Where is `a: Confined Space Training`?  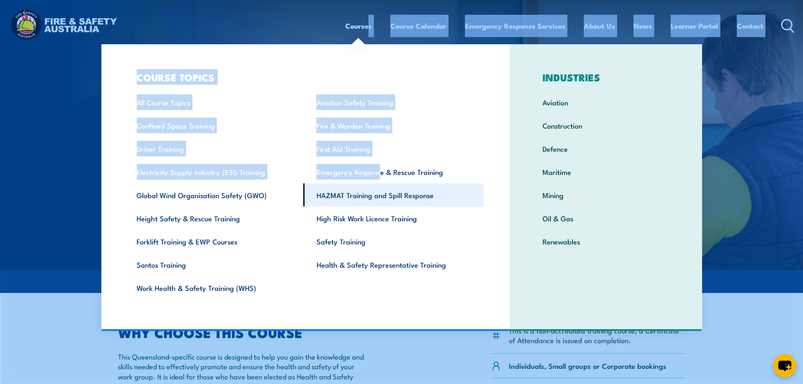 a: Confined Space Training is located at coordinates (213, 125).